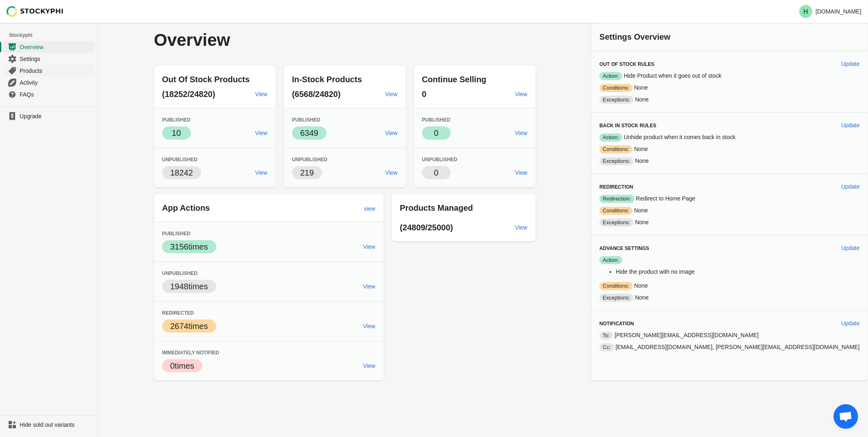 The width and height of the screenshot is (868, 437). What do you see at coordinates (437, 208) in the screenshot?
I see `span: Products Managed` at bounding box center [437, 208].